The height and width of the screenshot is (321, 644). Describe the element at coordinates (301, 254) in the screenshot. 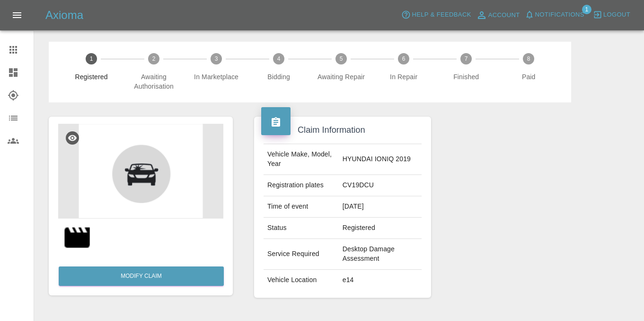

I see `td: Service Required` at that location.